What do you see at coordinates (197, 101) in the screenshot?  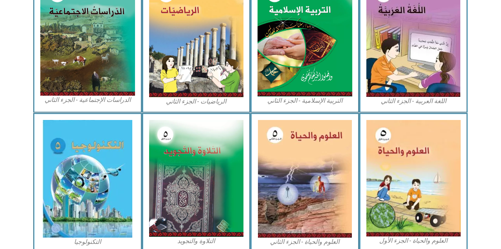 I see `figcaption: الرياضيات - الجزء الثاني` at bounding box center [197, 101].